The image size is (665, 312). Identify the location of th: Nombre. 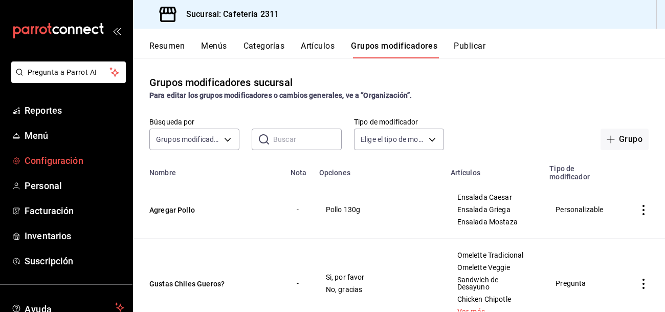
(209, 169).